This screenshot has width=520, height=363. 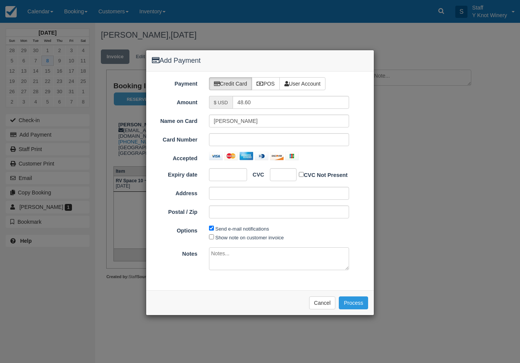 What do you see at coordinates (353, 303) in the screenshot?
I see `button: Process` at bounding box center [353, 303].